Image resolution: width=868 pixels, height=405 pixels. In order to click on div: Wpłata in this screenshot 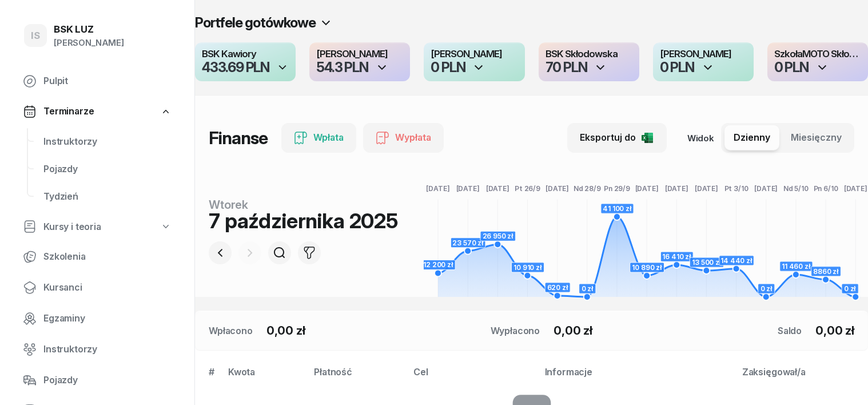, I will do `click(318, 138)`.